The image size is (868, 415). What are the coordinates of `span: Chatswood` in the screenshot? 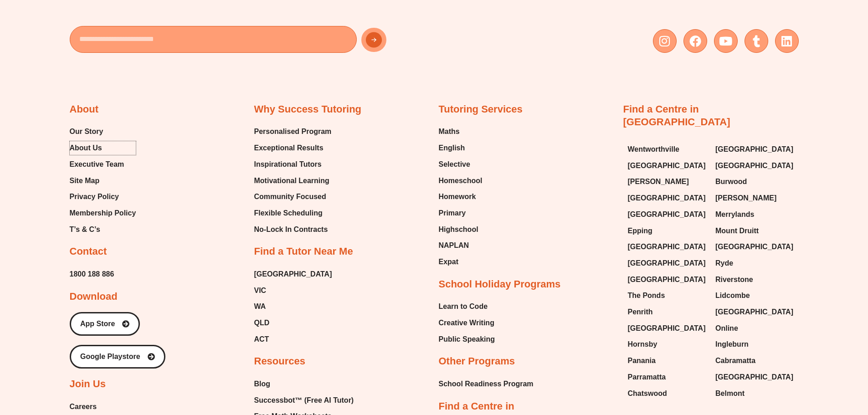 It's located at (647, 393).